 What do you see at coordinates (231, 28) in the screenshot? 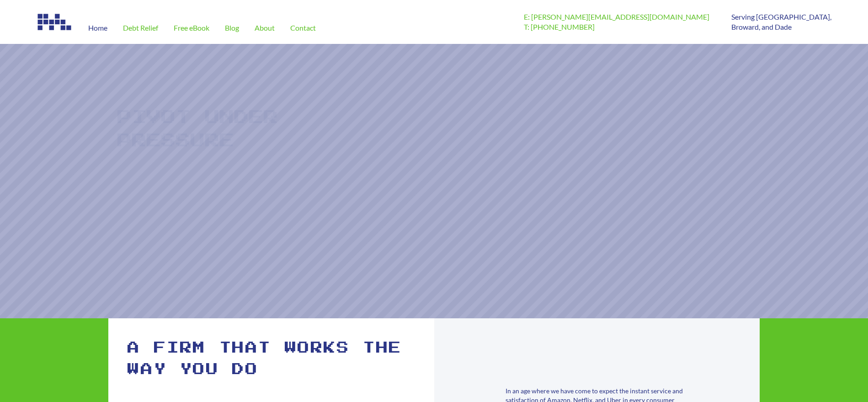
I see `a: Blog` at bounding box center [231, 28].